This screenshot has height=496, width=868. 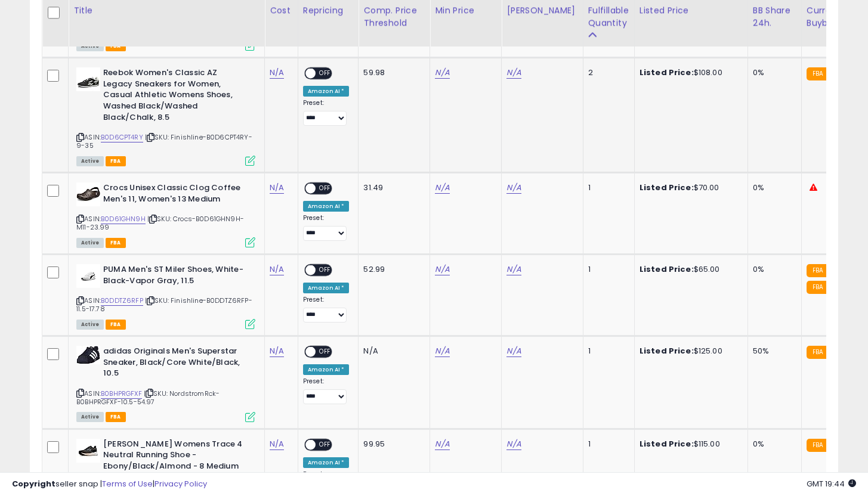 I want to click on a: B0D61GHN9H, so click(x=123, y=219).